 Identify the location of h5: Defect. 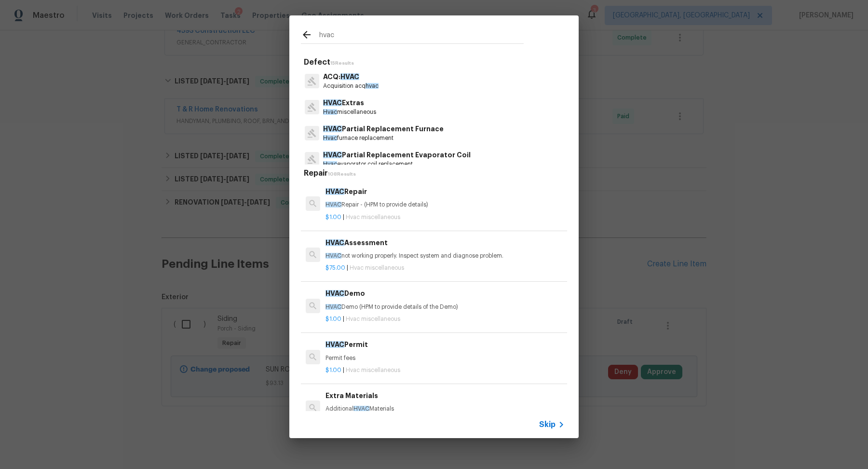
(436, 62).